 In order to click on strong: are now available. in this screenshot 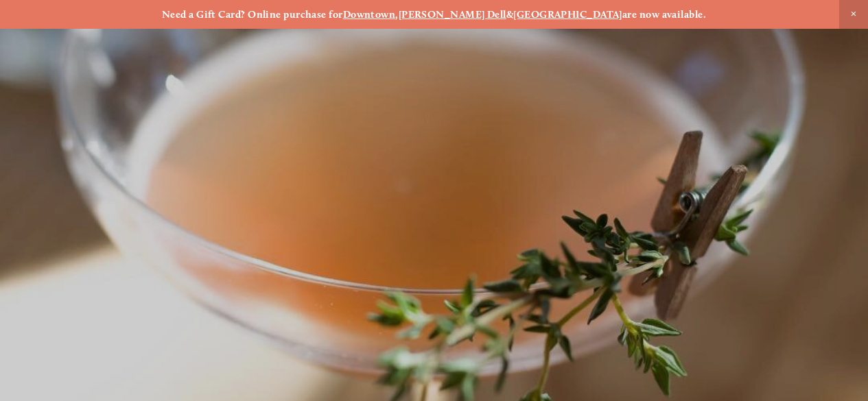, I will do `click(664, 14)`.